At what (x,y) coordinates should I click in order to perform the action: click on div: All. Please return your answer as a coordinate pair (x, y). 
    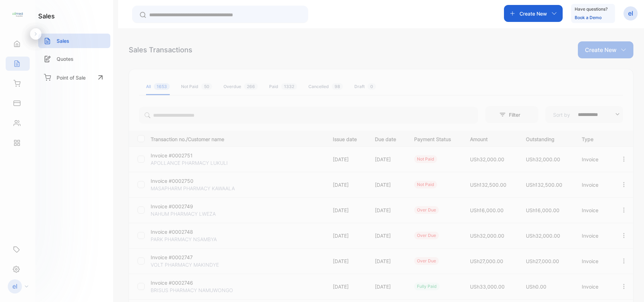
    Looking at the image, I should click on (158, 87).